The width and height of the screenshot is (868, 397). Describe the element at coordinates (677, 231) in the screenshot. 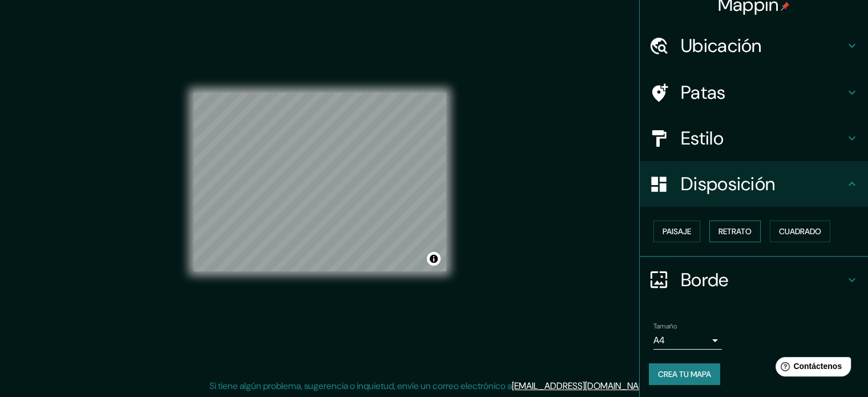

I see `button: Paisaje` at that location.